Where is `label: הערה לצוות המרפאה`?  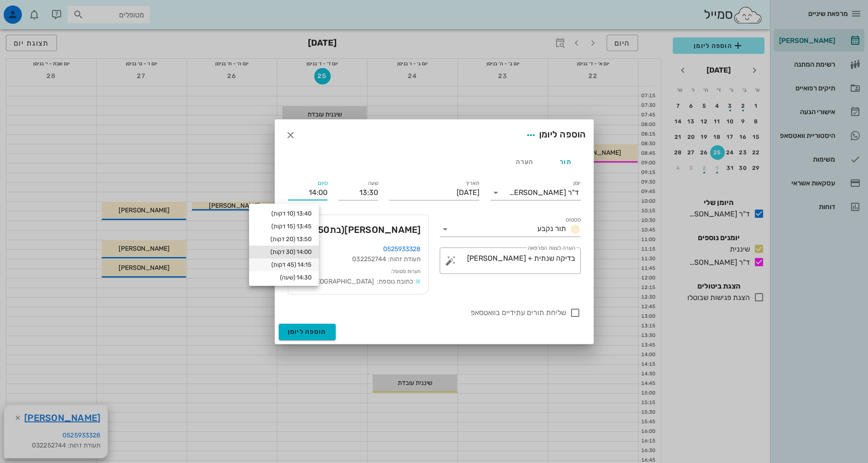
label: הערה לצוות המרפאה is located at coordinates (551, 248).